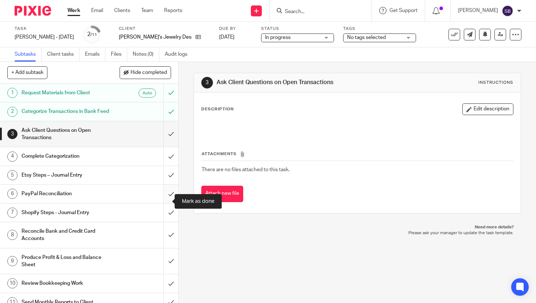 The width and height of the screenshot is (536, 303). Describe the element at coordinates (235, 29) in the screenshot. I see `label: Due by` at that location.